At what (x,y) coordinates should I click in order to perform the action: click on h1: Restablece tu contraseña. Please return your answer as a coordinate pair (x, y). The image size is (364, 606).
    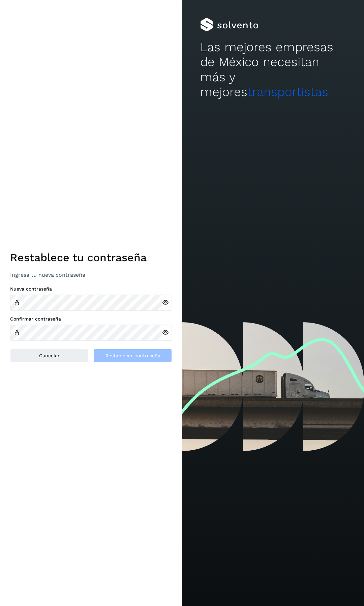
    Looking at the image, I should click on (91, 258).